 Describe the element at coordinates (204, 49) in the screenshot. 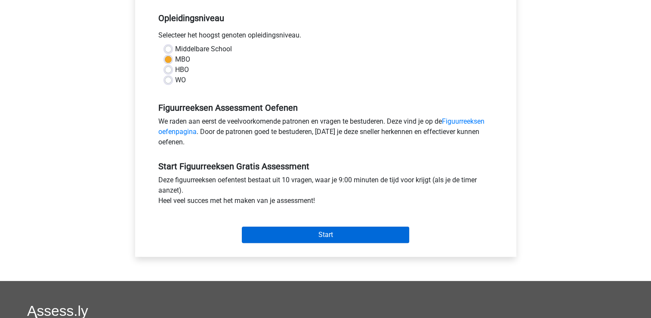

I see `label: Middelbare School` at that location.